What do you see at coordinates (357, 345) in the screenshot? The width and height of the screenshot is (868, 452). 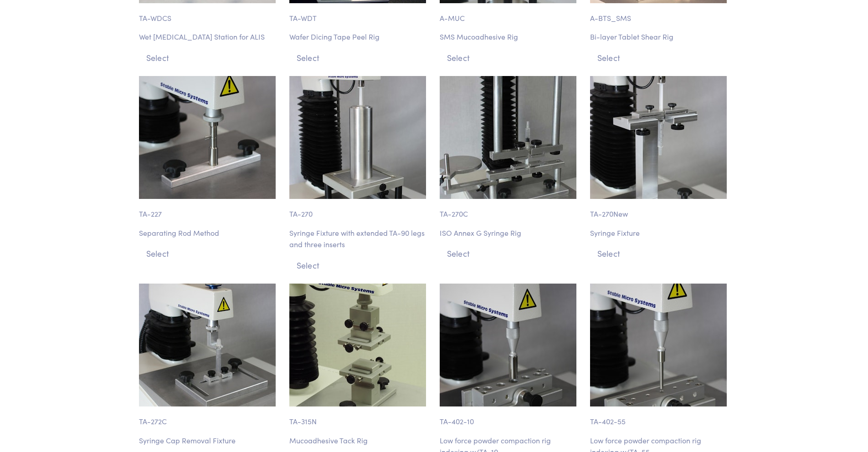 I see `img: ta-315n.jpg` at bounding box center [357, 345].